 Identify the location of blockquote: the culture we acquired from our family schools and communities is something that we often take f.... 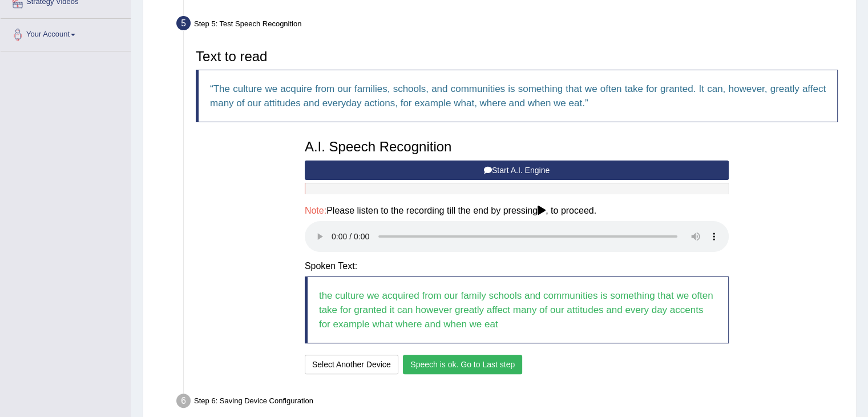
(517, 309).